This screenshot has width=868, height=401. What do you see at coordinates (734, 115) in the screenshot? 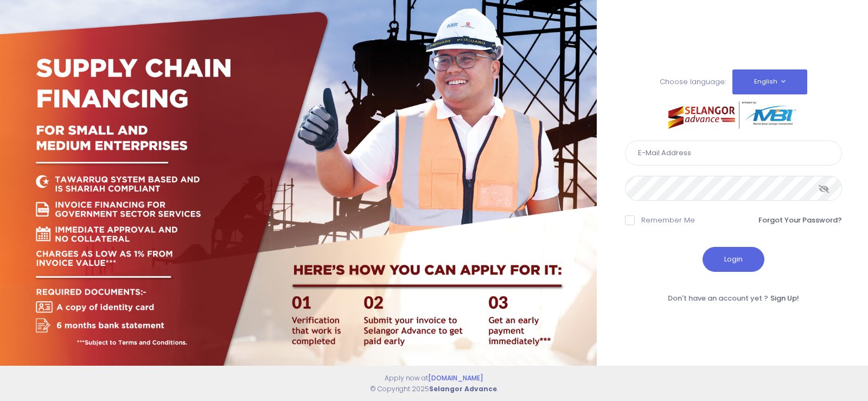
I see `img: selangor-advance.png` at bounding box center [734, 115].